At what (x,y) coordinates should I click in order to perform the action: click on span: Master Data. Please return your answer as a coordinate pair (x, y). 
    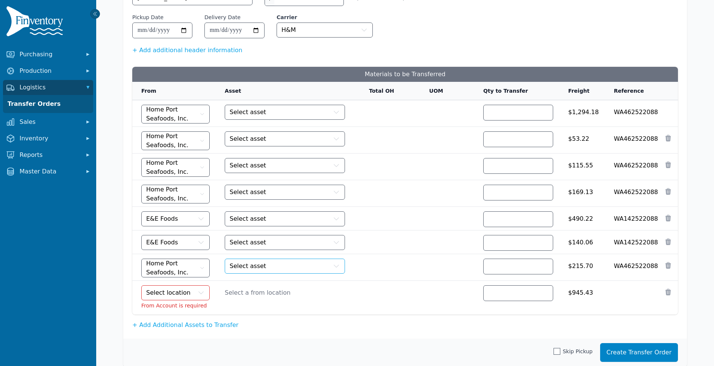
    Looking at the image, I should click on (50, 172).